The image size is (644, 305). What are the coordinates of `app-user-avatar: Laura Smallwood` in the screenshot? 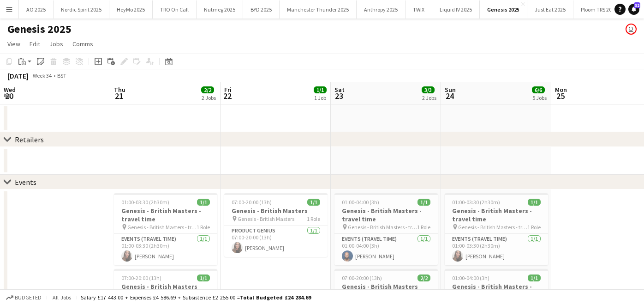 It's located at (631, 29).